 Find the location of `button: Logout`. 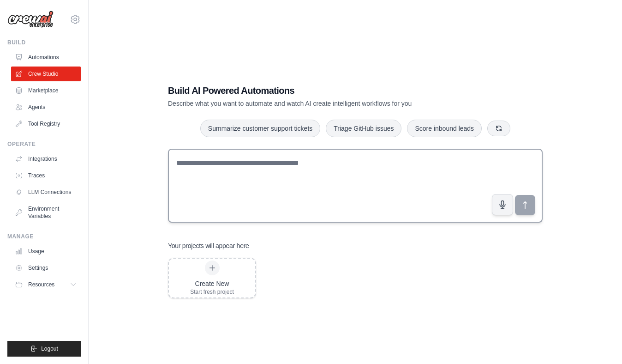

button: Logout is located at coordinates (44, 348).